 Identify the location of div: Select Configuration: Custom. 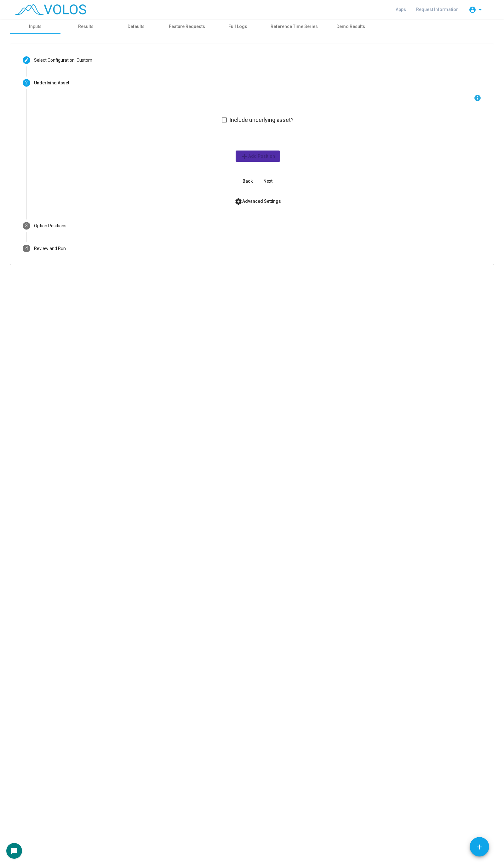
(63, 60).